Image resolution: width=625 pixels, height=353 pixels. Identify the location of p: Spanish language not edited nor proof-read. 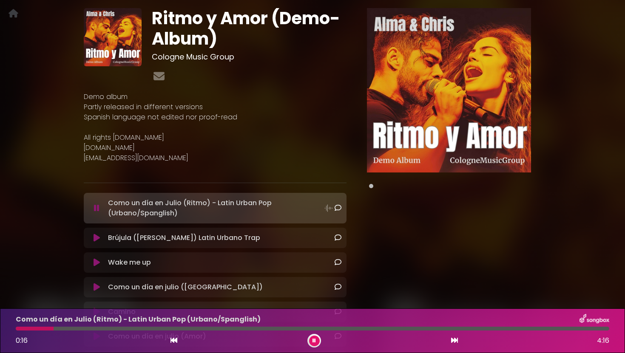
(215, 117).